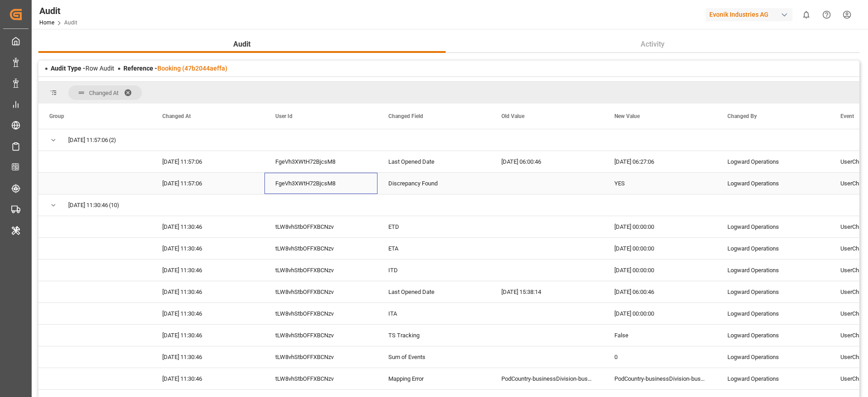 This screenshot has width=868, height=397. I want to click on span: Event, so click(847, 116).